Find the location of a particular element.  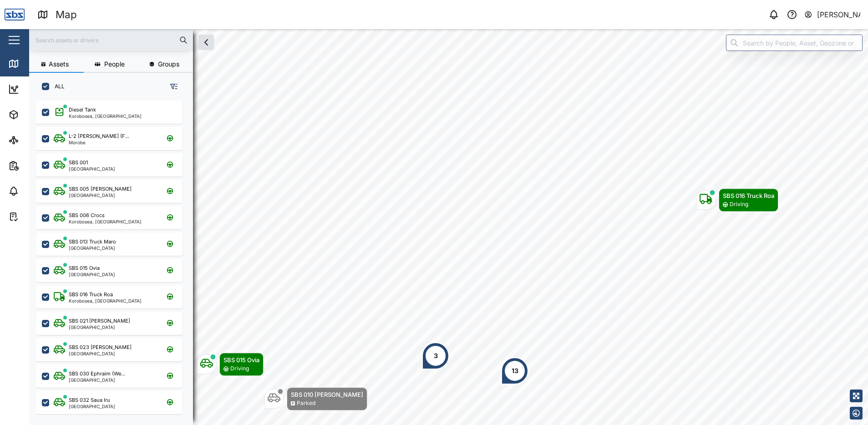

div: SBS 001 is located at coordinates (78, 162).